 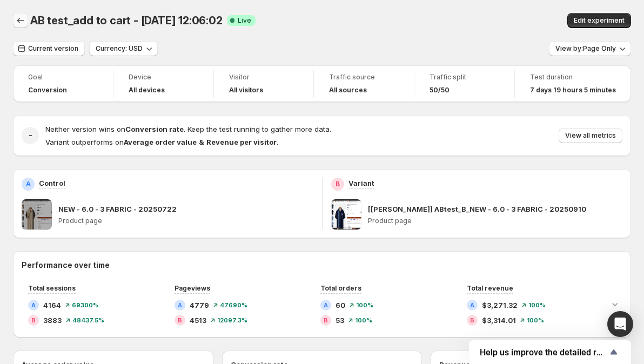 What do you see at coordinates (264, 83) in the screenshot?
I see `a: VisitorAll visitors` at bounding box center [264, 83].